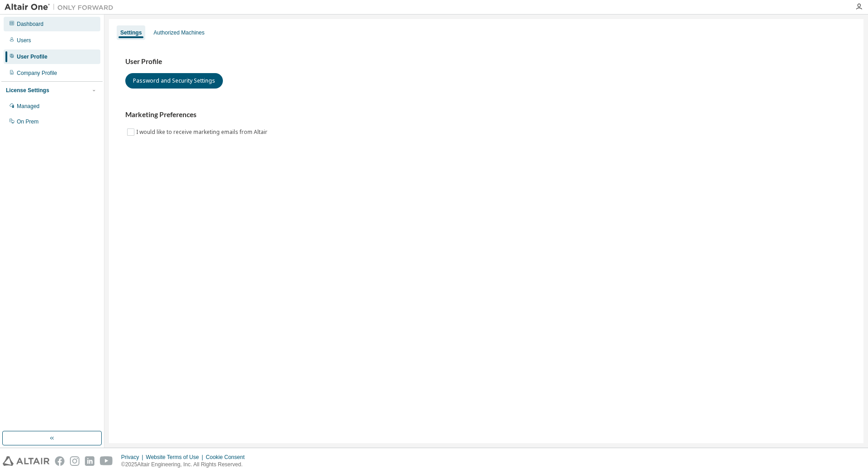  What do you see at coordinates (61, 7) in the screenshot?
I see `img: Altair One` at bounding box center [61, 7].